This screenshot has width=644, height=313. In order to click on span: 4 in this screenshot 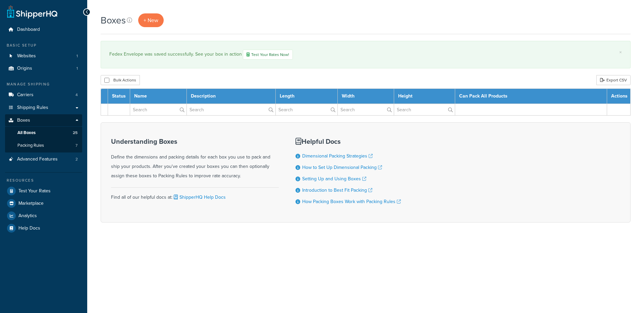, I will do `click(77, 95)`.